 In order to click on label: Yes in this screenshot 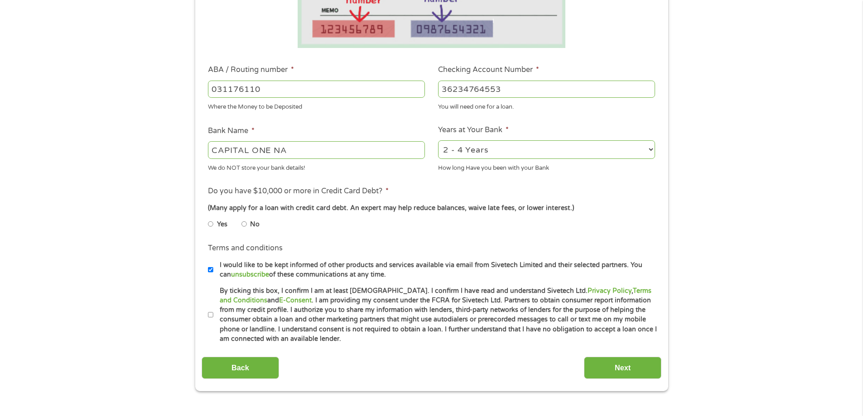, I will do `click(222, 225)`.